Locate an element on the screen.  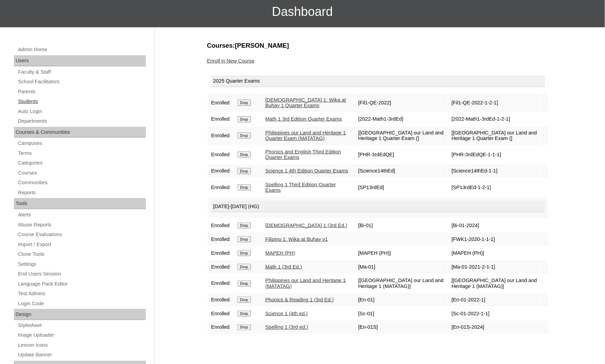
td: [Ma-01-2021-2-1-1] is located at coordinates (495, 267).